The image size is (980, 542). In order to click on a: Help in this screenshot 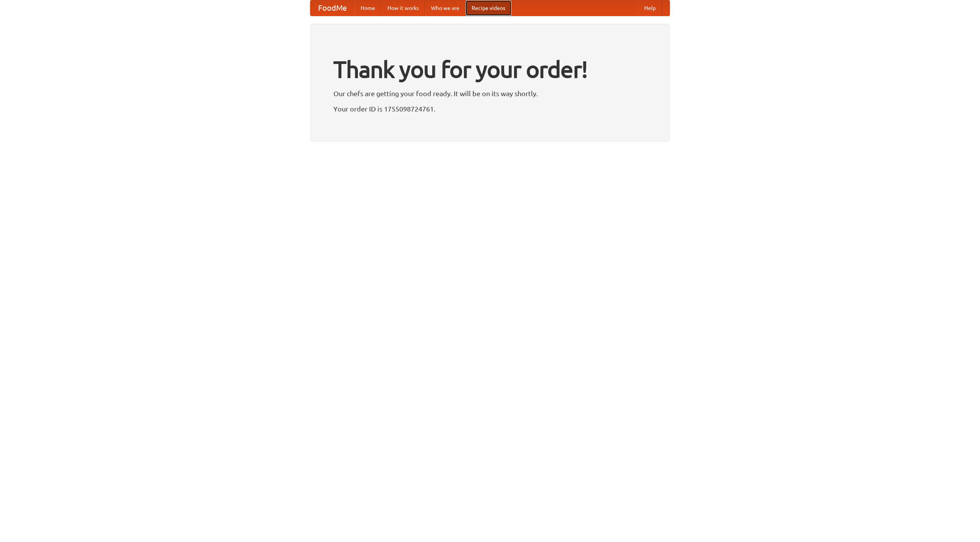, I will do `click(650, 8)`.